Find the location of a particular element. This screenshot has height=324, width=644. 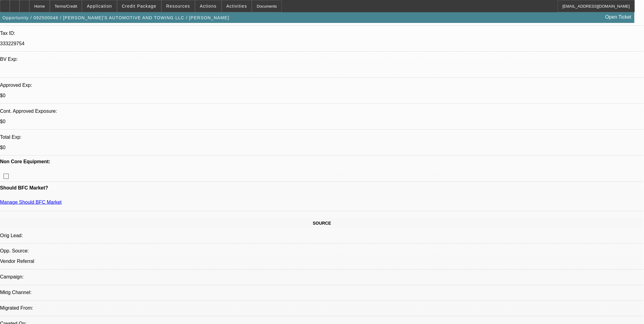

span: Resources is located at coordinates (178, 6).